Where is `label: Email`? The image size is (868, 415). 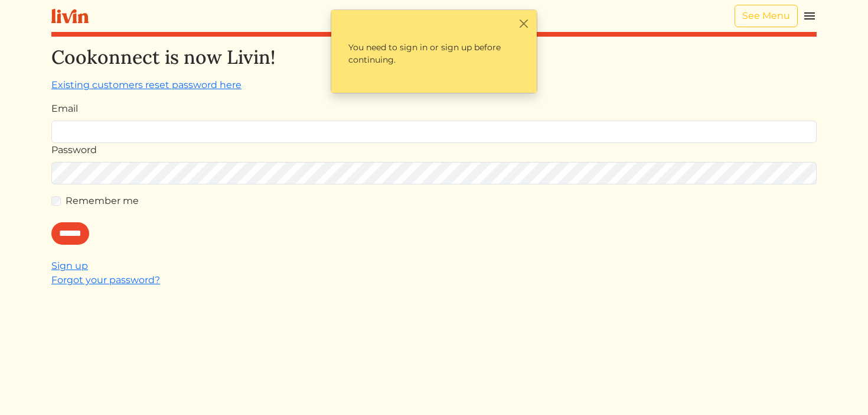
label: Email is located at coordinates (64, 109).